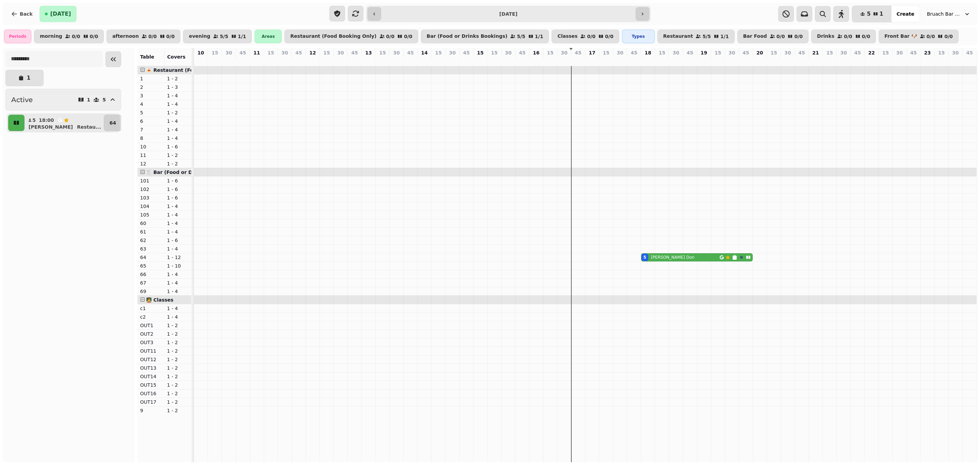 Image resolution: width=980 pixels, height=465 pixels. What do you see at coordinates (125, 36) in the screenshot?
I see `p: afternoon` at bounding box center [125, 36].